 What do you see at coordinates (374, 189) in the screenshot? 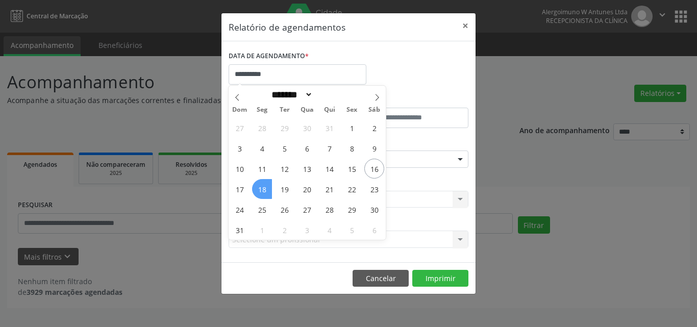
I see `span: Agosto 23, 2025` at bounding box center [374, 189].